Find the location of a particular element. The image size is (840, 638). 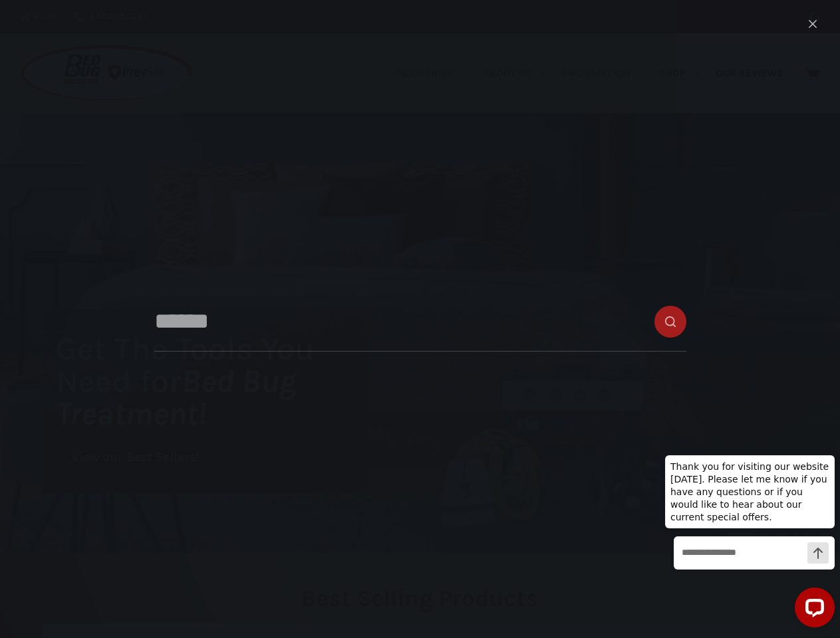

a: Shop is located at coordinates (679, 73).